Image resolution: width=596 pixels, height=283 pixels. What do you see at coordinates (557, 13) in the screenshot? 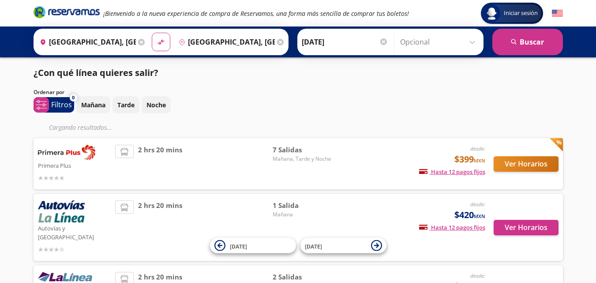
I see `button: English` at bounding box center [557, 13].